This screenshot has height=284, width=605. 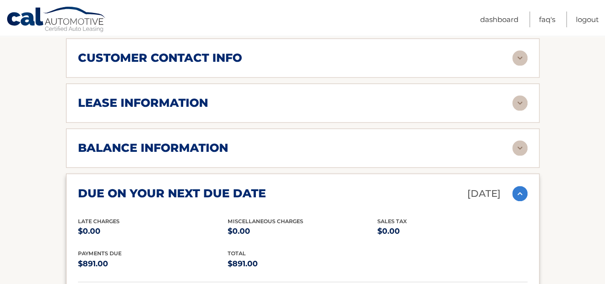 I want to click on span: total, so click(x=237, y=253).